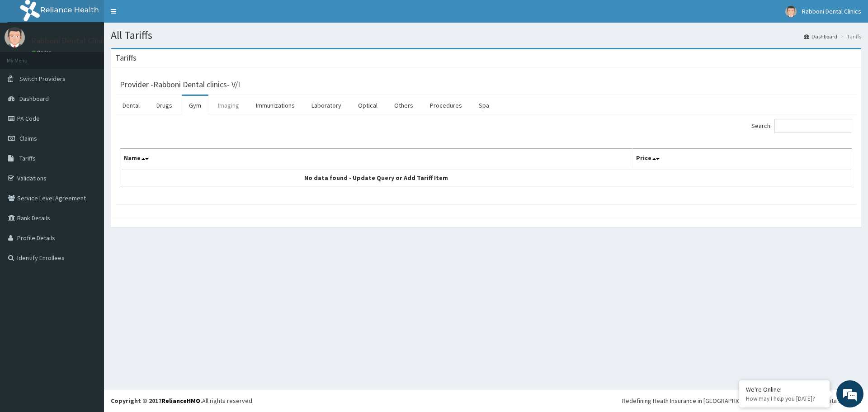  What do you see at coordinates (126, 58) in the screenshot?
I see `h3: Tariffs` at bounding box center [126, 58].